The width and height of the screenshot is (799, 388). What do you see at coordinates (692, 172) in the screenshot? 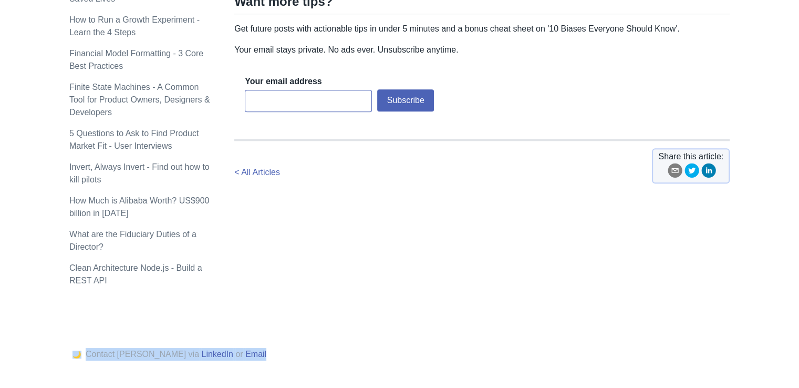
I see `button: twitter` at bounding box center [692, 172].